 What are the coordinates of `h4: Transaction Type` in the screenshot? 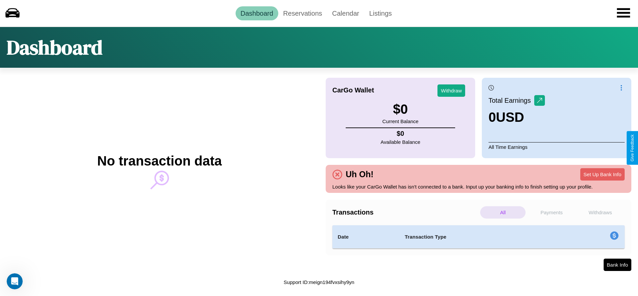 It's located at (480, 237).